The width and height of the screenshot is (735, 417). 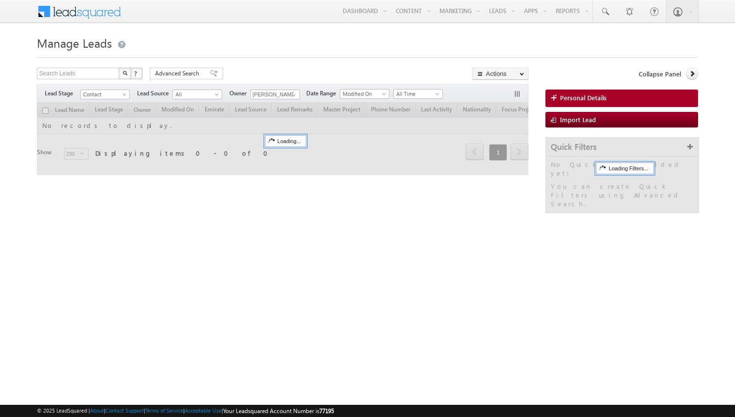 What do you see at coordinates (203, 410) in the screenshot?
I see `a: Acceptable Use` at bounding box center [203, 410].